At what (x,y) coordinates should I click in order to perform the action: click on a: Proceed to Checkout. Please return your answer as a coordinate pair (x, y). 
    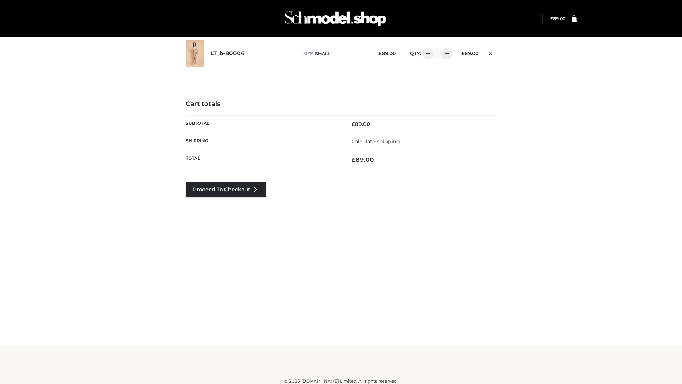
    Looking at the image, I should click on (226, 189).